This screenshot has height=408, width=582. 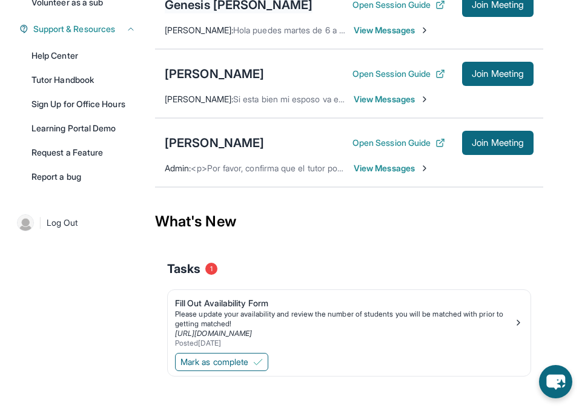 What do you see at coordinates (84, 104) in the screenshot?
I see `a: Sign Up for Office Hours` at bounding box center [84, 104].